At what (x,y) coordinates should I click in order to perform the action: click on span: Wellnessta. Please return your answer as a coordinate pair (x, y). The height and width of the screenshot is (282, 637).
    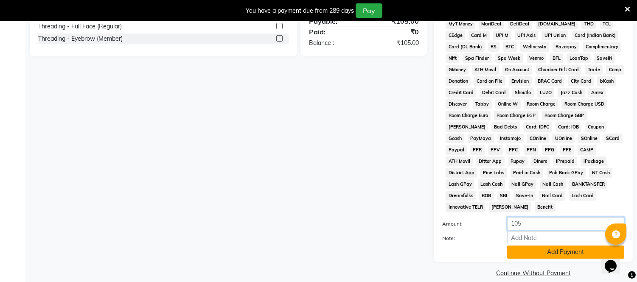
    Looking at the image, I should click on (534, 47).